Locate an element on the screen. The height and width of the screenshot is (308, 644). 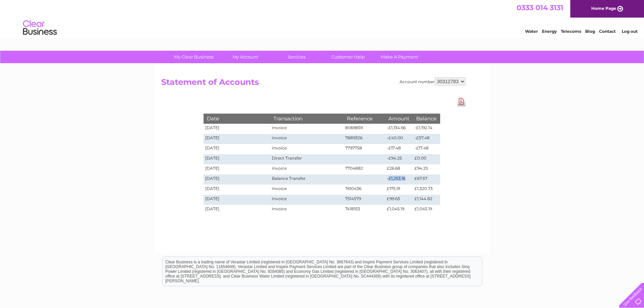
a: Contact is located at coordinates (607, 31).